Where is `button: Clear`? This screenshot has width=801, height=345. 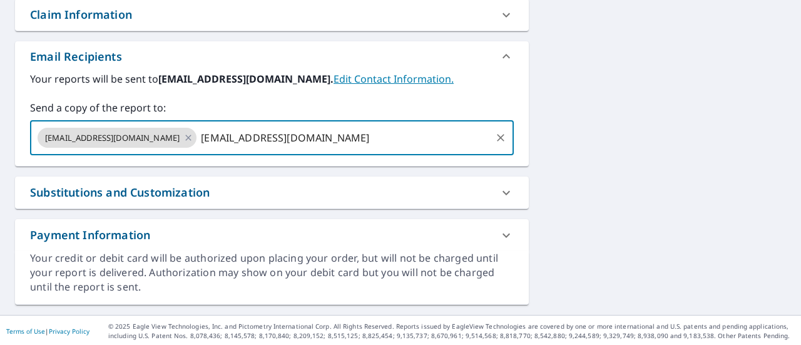 button: Clear is located at coordinates (501, 138).